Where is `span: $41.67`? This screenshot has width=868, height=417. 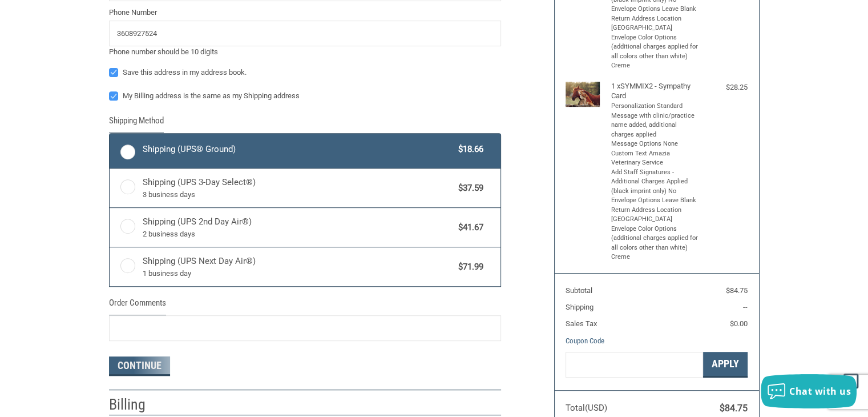 span: $41.67 is located at coordinates (468, 227).